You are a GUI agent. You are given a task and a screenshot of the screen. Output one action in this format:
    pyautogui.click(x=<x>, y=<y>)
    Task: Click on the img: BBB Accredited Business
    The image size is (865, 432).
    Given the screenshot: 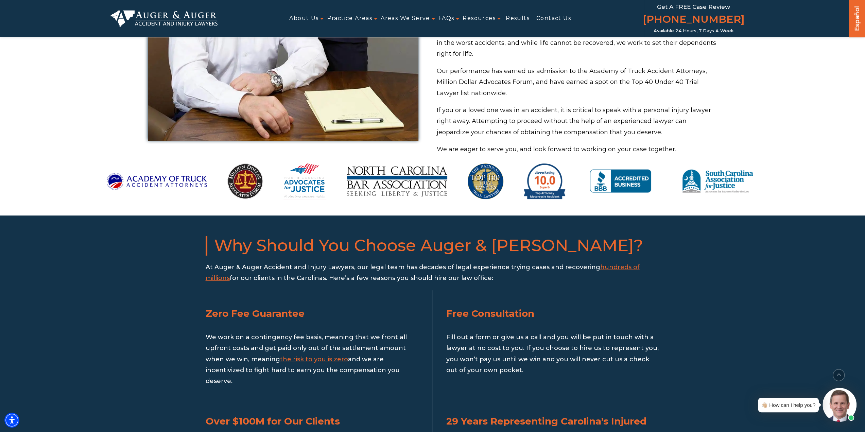 What is the action you would take?
    pyautogui.click(x=621, y=181)
    